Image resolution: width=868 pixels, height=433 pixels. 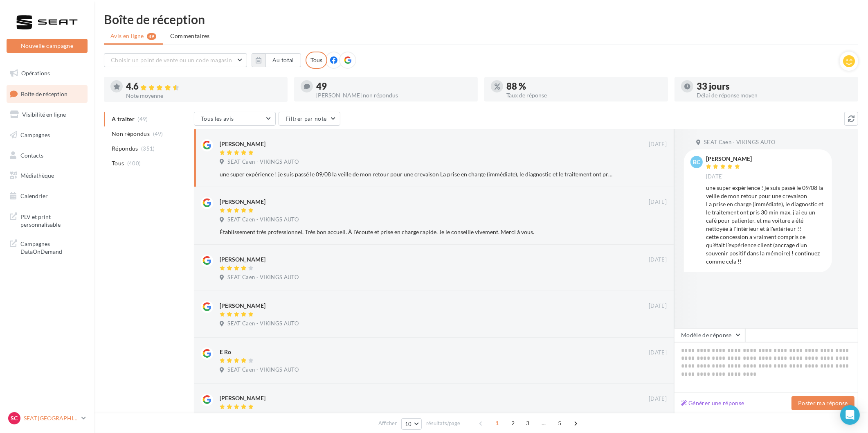 I want to click on span: Commentaires, so click(x=190, y=36).